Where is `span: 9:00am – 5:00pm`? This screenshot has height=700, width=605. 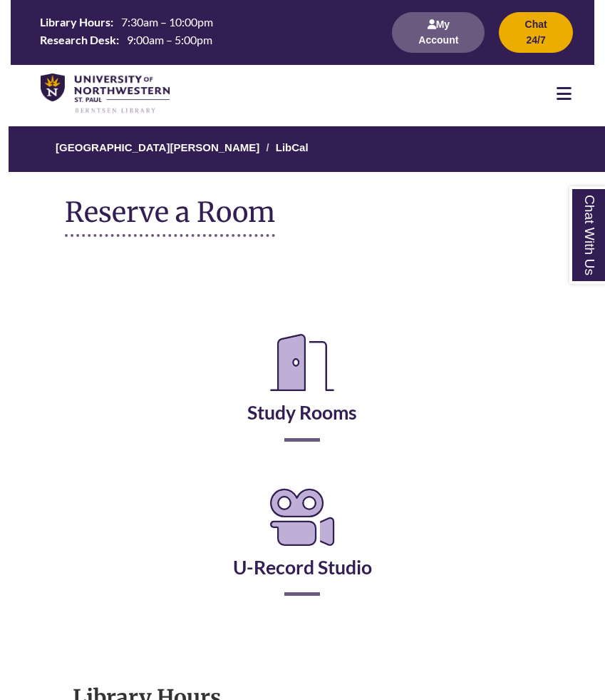
span: 9:00am – 5:00pm is located at coordinates (169, 39).